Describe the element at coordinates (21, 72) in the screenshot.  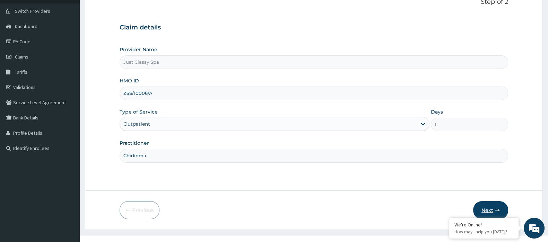
I see `span: Tariffs` at that location.